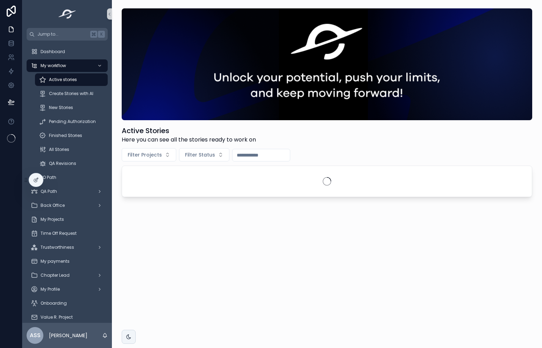 The height and width of the screenshot is (348, 542). I want to click on a: Dashboard, so click(67, 52).